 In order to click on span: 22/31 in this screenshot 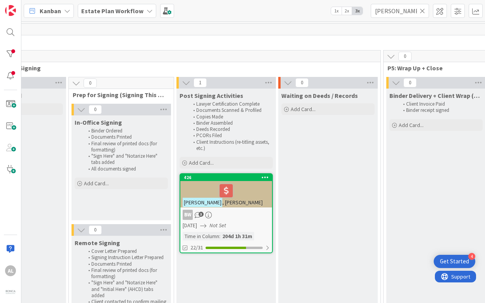, I will do `click(197, 248)`.